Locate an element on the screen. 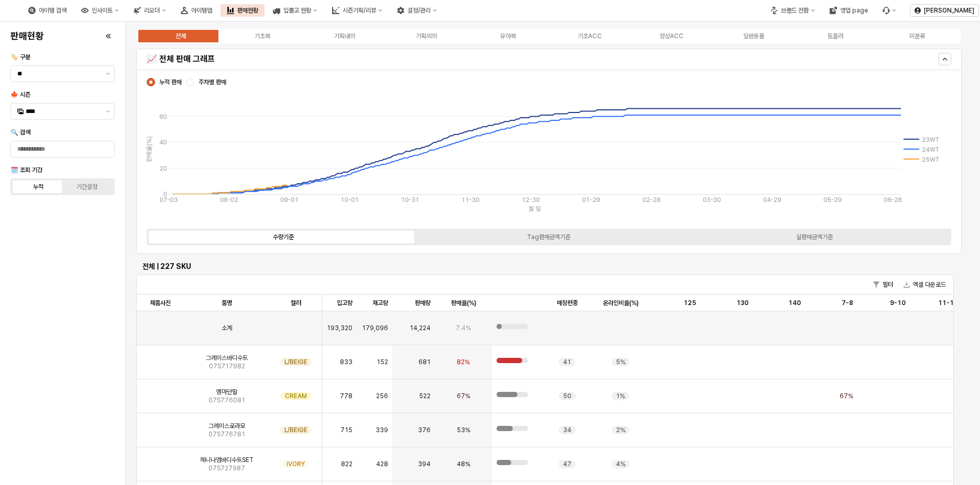  label: 기초복 is located at coordinates (263, 36).